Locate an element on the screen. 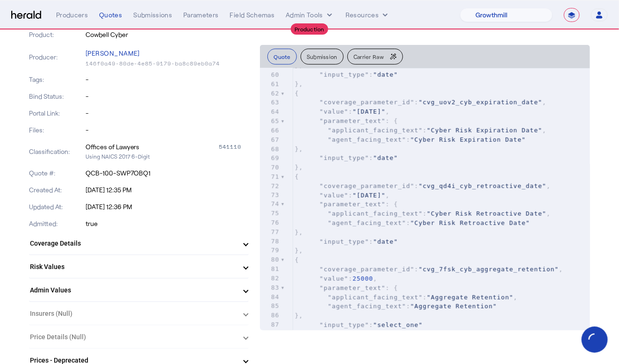  p: QCB-100-SWP7OBQ1 is located at coordinates (167, 173).